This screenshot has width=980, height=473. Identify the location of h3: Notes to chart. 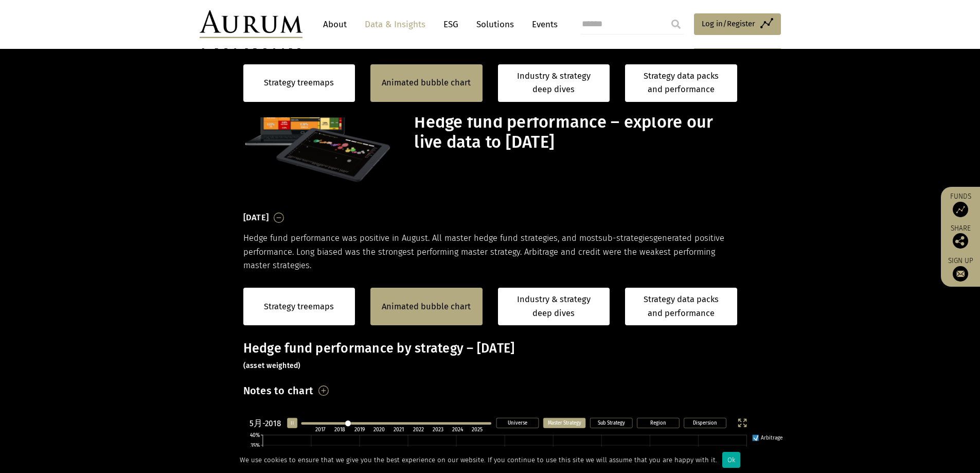
(278, 391).